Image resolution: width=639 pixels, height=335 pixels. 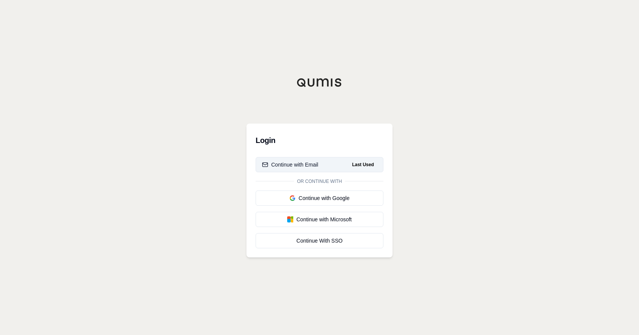 I want to click on div: Continue with Email, so click(x=290, y=165).